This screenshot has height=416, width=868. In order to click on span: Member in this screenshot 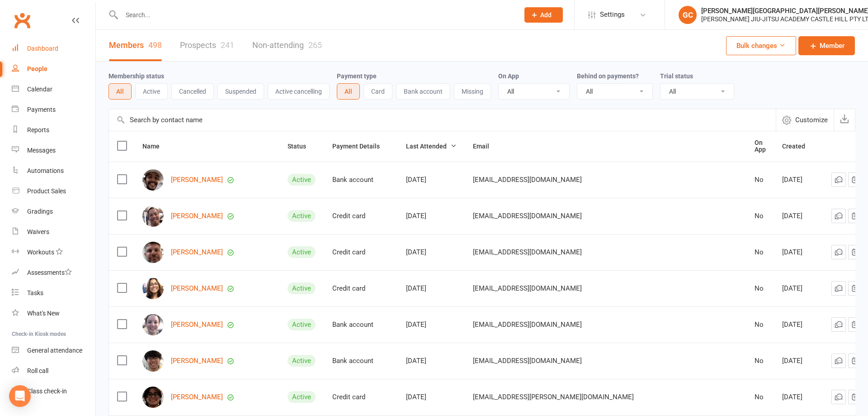, I will do `click(832, 46)`.